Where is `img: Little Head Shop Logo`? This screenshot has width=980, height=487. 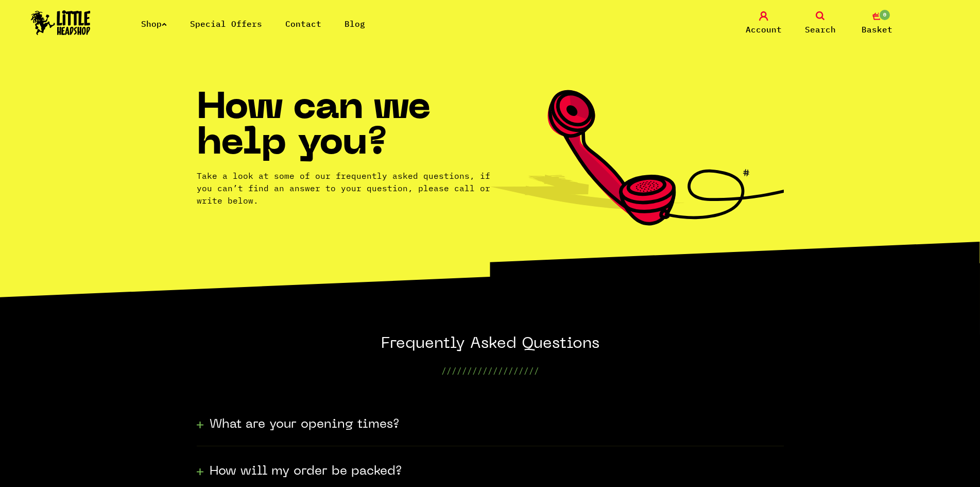
img: Little Head Shop Logo is located at coordinates (61, 23).